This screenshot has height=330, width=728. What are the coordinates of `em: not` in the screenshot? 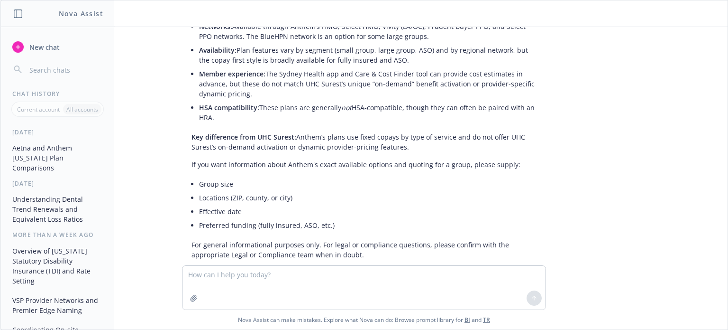 It's located at (347, 107).